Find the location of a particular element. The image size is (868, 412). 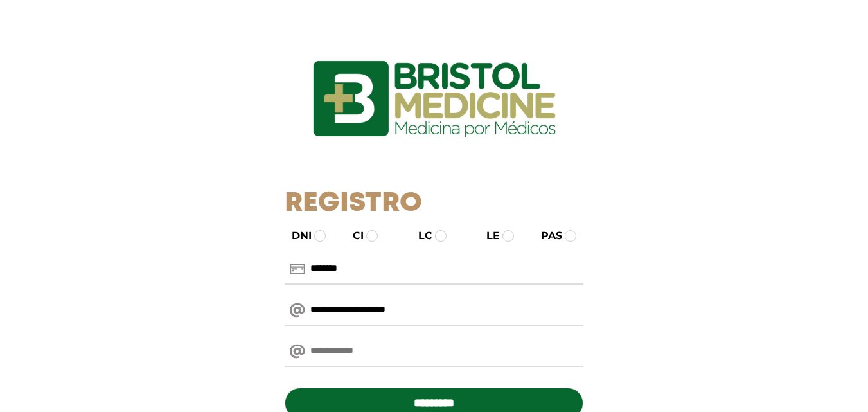

label: DNI is located at coordinates (295, 235).